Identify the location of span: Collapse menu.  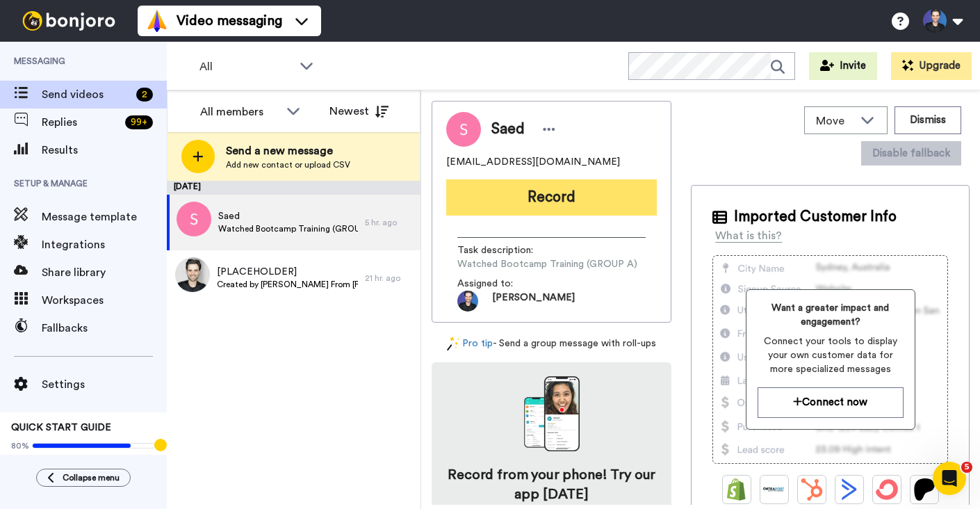
(91, 478).